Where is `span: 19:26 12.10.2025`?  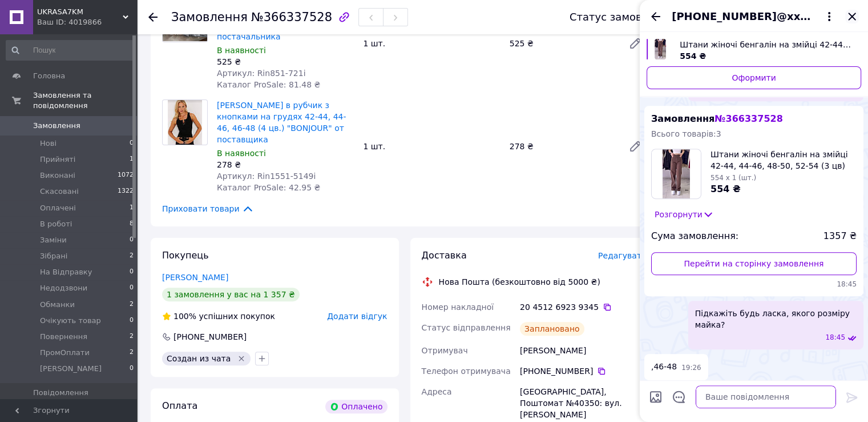 span: 19:26 12.10.2025 is located at coordinates (692, 368).